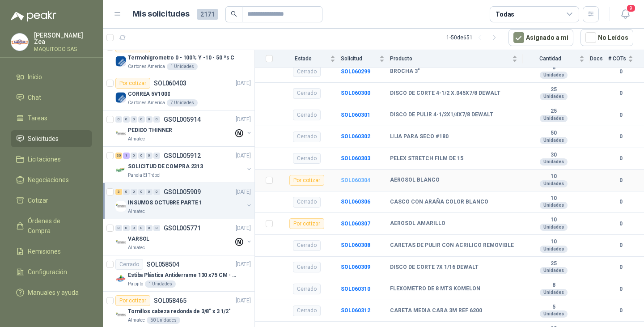 The image size is (644, 327). I want to click on div: 60 Unidades, so click(163, 321).